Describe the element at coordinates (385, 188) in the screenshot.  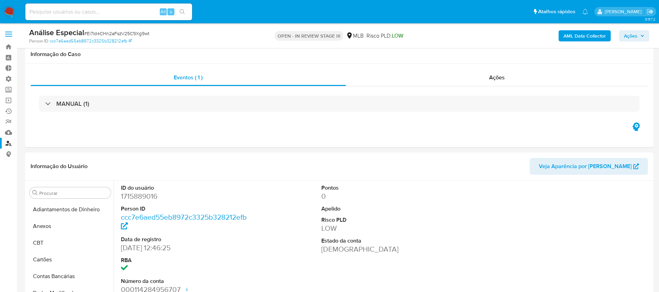
I see `dt: Pontos` at that location.